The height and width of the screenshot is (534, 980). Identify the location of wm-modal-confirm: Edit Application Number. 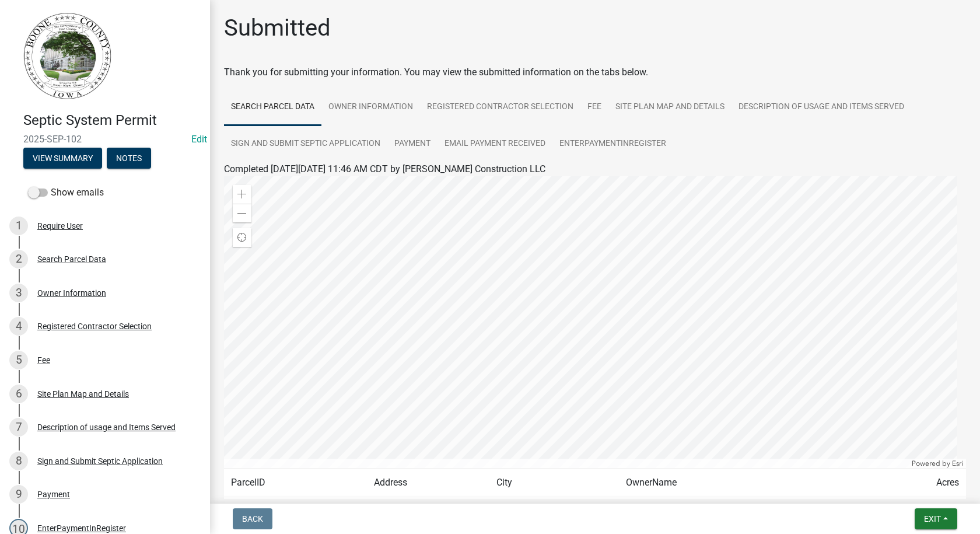
(199, 139).